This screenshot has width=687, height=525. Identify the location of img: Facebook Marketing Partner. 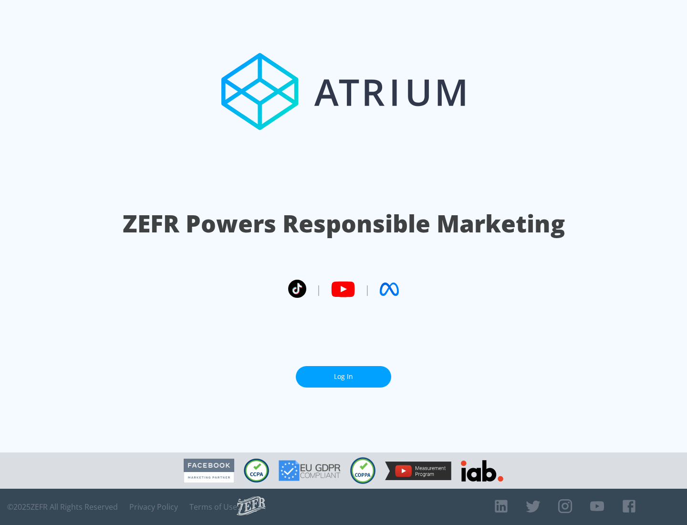
(209, 471).